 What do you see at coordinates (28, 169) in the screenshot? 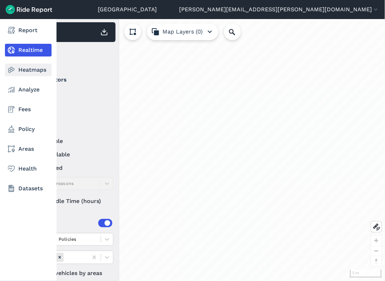
I see `a: Health` at bounding box center [28, 169].